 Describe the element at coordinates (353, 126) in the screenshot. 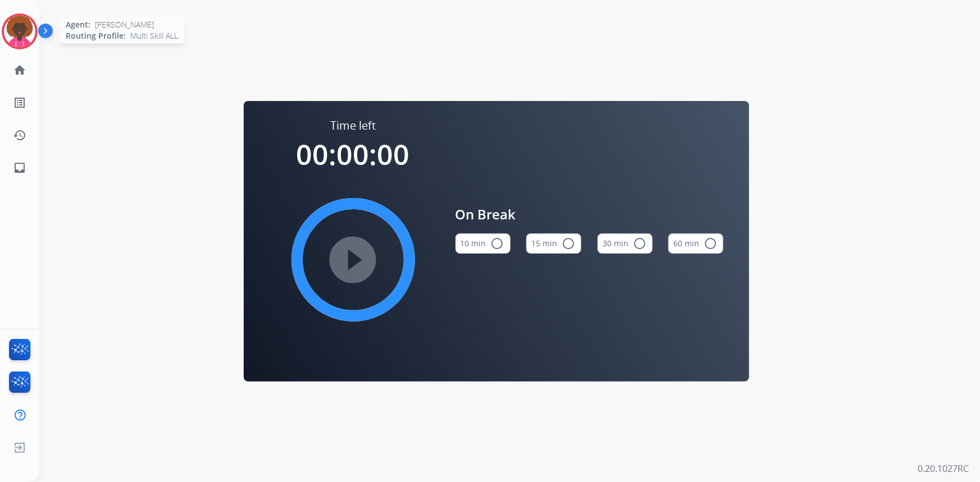

I see `span: Time left` at that location.